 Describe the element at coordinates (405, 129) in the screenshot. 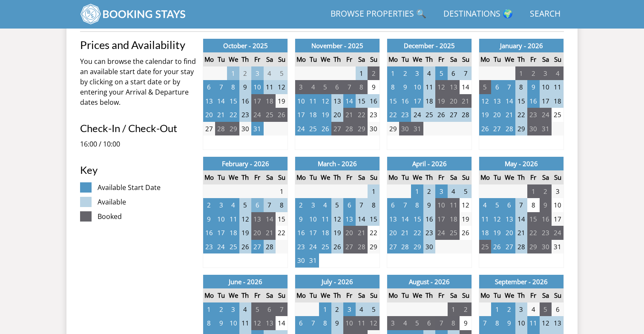

I see `td: 30` at that location.